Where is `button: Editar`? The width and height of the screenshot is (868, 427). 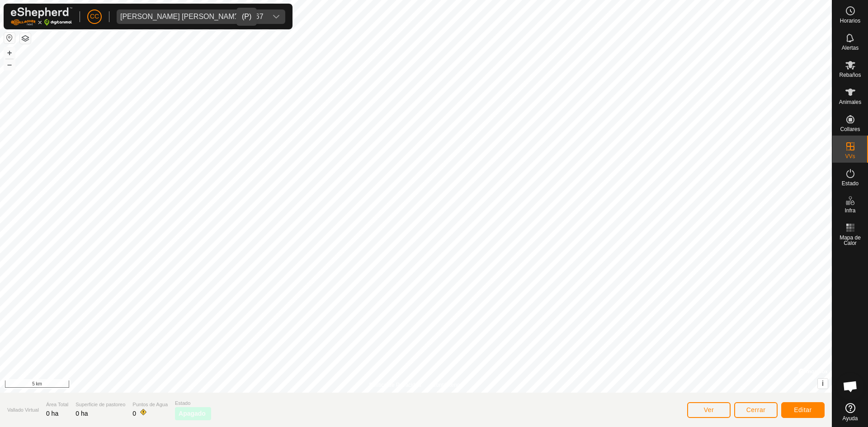
button: Editar is located at coordinates (803, 410).